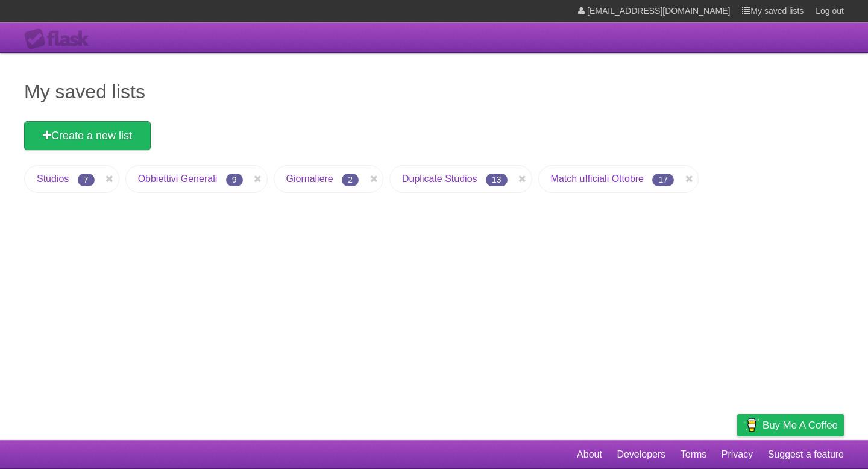  Describe the element at coordinates (590, 454) in the screenshot. I see `a: About` at that location.